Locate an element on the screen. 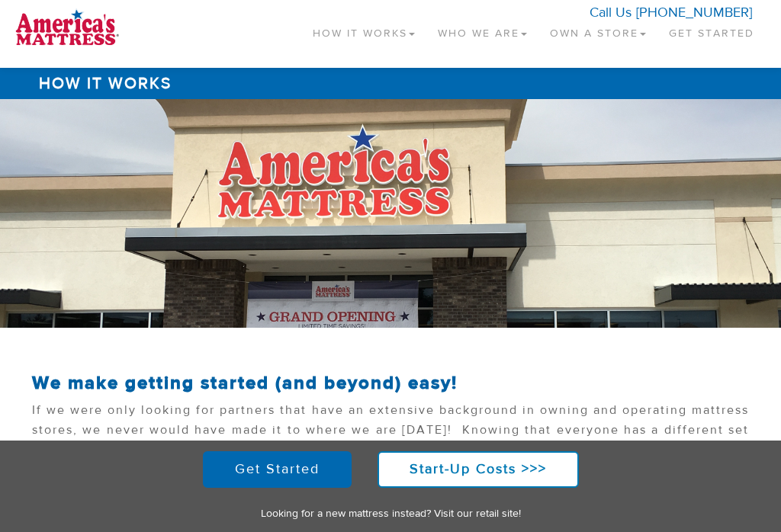  a: Start-Up Costs >>> is located at coordinates (478, 470).